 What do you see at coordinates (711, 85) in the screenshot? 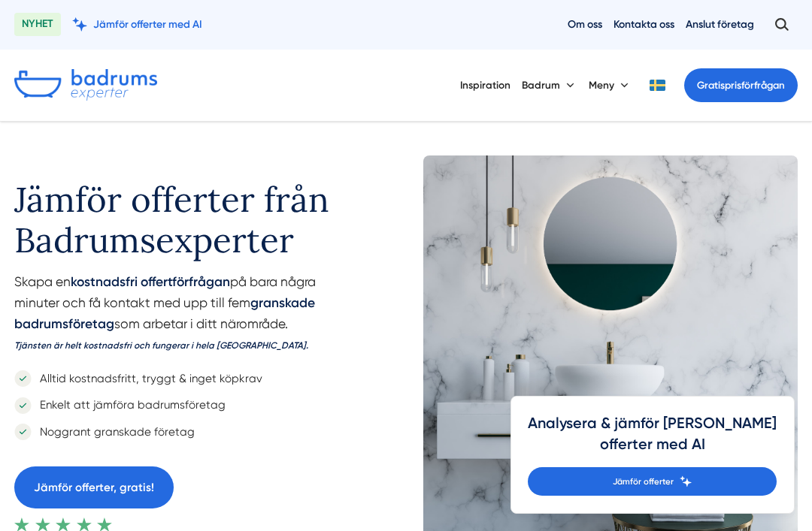
I see `span: Gratis` at bounding box center [711, 85].